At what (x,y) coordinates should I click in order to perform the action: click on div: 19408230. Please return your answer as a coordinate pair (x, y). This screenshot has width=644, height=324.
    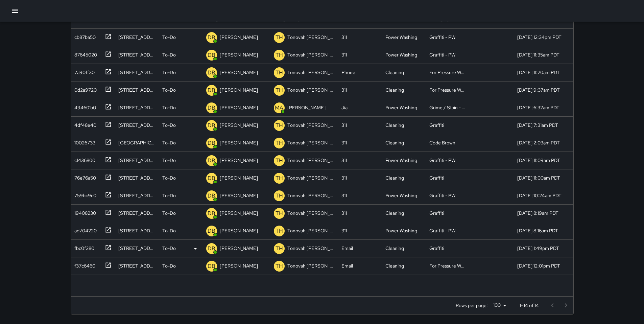
    Looking at the image, I should click on (84, 212).